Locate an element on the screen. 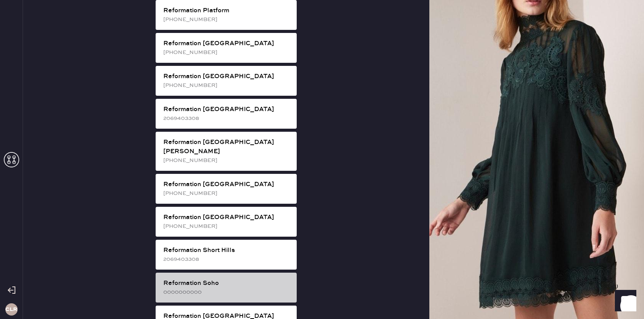 Image resolution: width=644 pixels, height=319 pixels. div: Reformation Platform is located at coordinates (227, 11).